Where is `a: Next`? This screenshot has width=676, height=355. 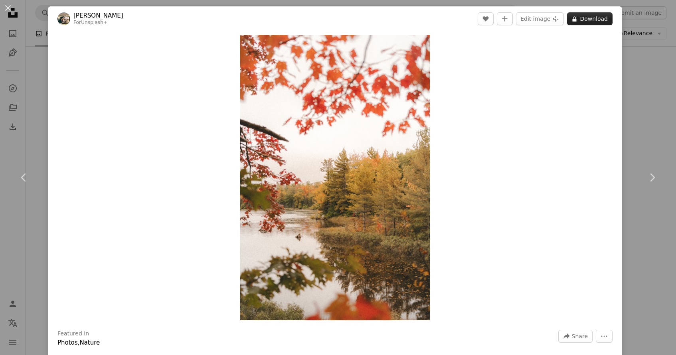 a: Next is located at coordinates (652, 177).